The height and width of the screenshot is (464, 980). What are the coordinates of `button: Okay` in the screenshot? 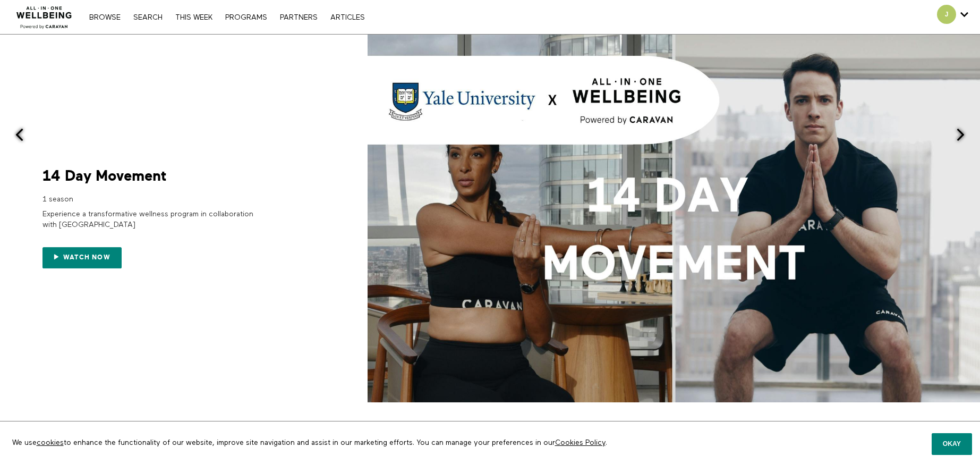 It's located at (952, 444).